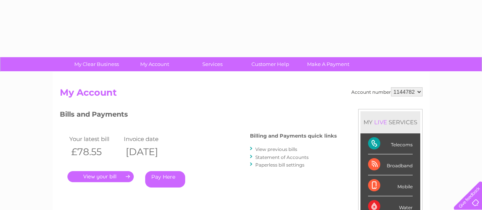 The width and height of the screenshot is (482, 210). What do you see at coordinates (95, 139) in the screenshot?
I see `td: Your latest bill` at bounding box center [95, 139].